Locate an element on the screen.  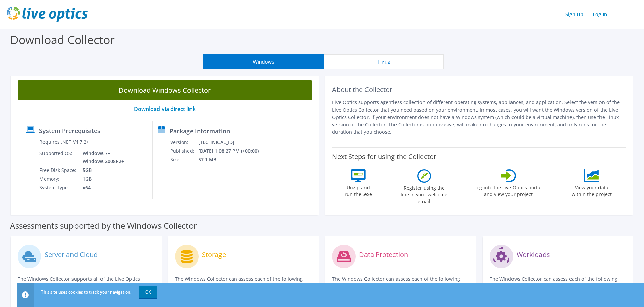
p: Live Optics supports agentless collection of different operating systems, appliances, and applica... is located at coordinates (479, 117).